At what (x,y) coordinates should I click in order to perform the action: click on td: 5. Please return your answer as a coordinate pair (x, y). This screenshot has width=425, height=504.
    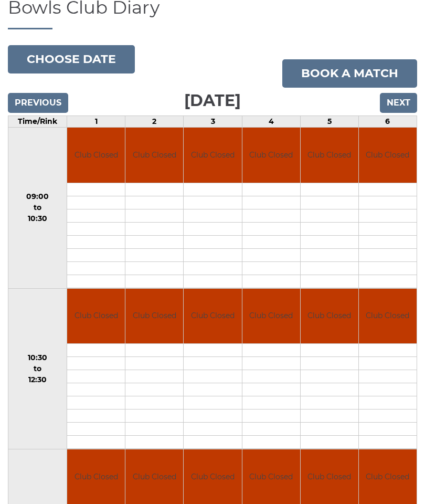
    Looking at the image, I should click on (329, 122).